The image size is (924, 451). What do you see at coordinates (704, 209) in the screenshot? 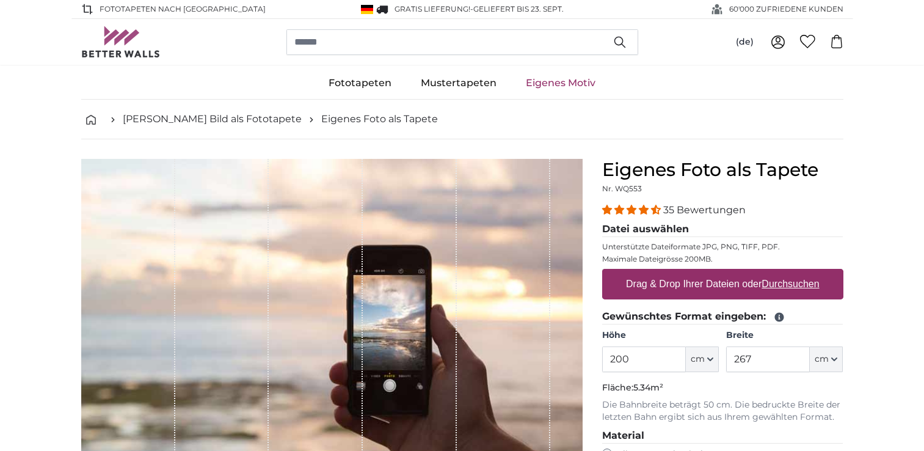
I see `span: 35 Bewertungen` at bounding box center [704, 209].